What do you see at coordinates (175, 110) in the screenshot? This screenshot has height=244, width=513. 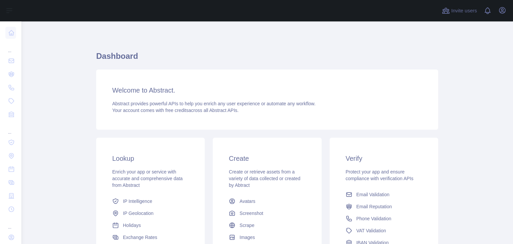 I see `span: Your account comes with across all Abstract APIs.` at bounding box center [175, 110].